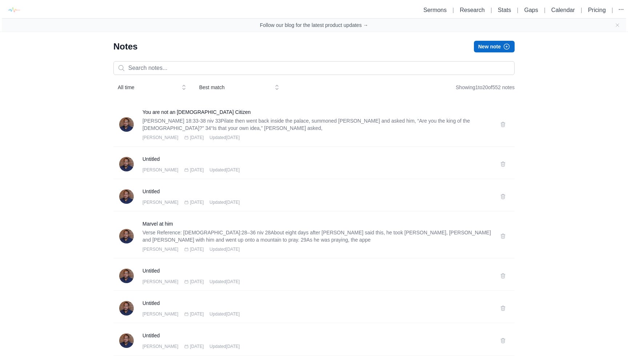 Image resolution: width=628 pixels, height=361 pixels. What do you see at coordinates (494, 47) in the screenshot?
I see `button: New note` at bounding box center [494, 47].